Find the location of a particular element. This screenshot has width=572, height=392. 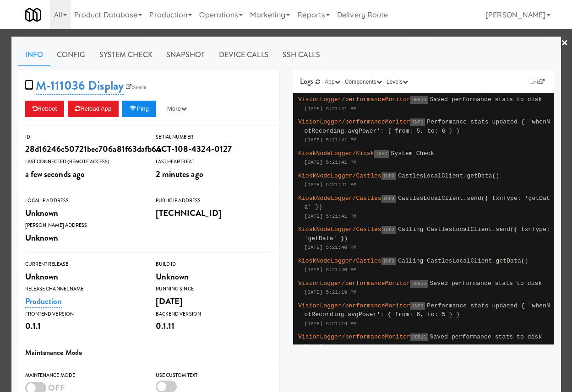

div: Frontend Version is located at coordinates (83, 314).